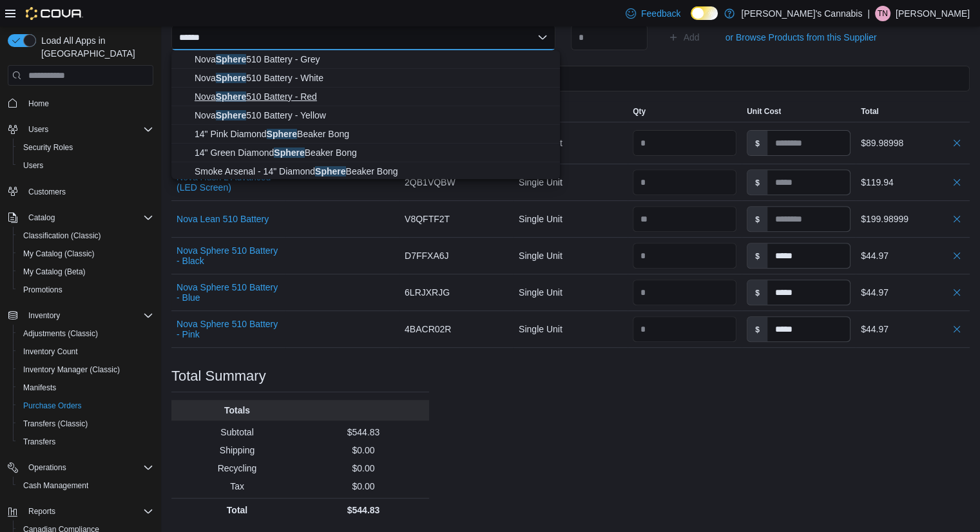 The width and height of the screenshot is (980, 532). Describe the element at coordinates (684, 38) in the screenshot. I see `button: Add` at that location.